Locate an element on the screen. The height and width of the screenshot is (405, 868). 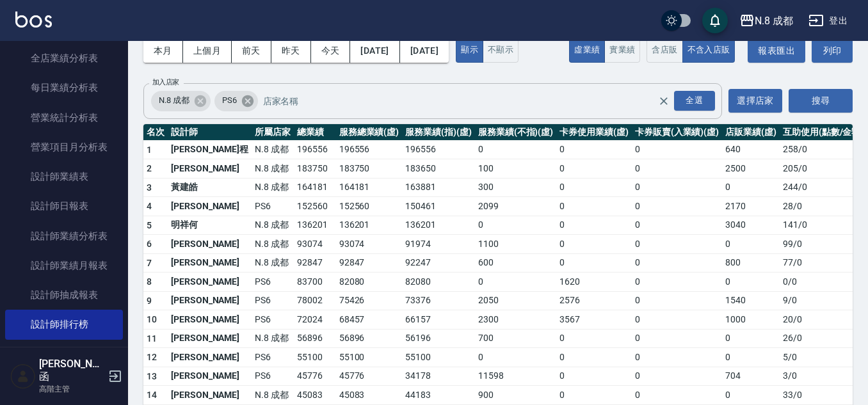
td: 164181 is located at coordinates (315, 187).